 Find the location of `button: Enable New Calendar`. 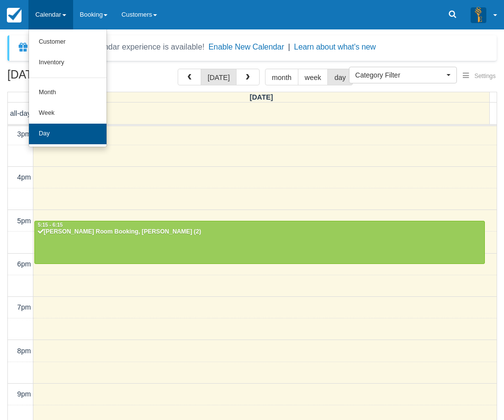

button: Enable New Calendar is located at coordinates (246, 47).